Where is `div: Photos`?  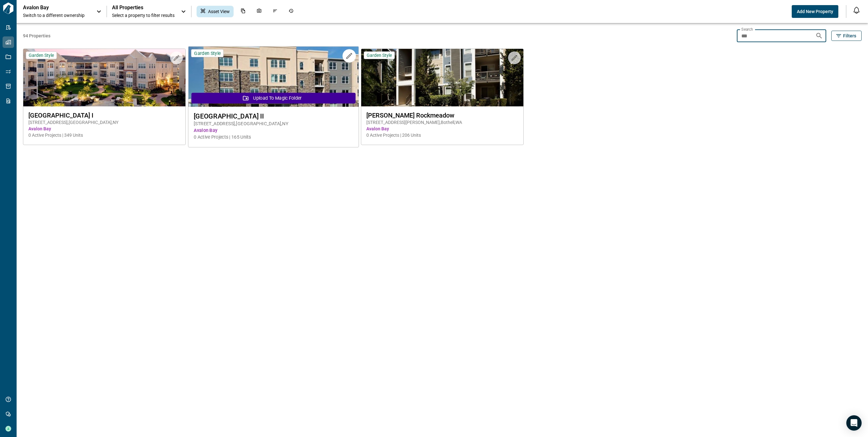
div: Photos is located at coordinates (259, 11).